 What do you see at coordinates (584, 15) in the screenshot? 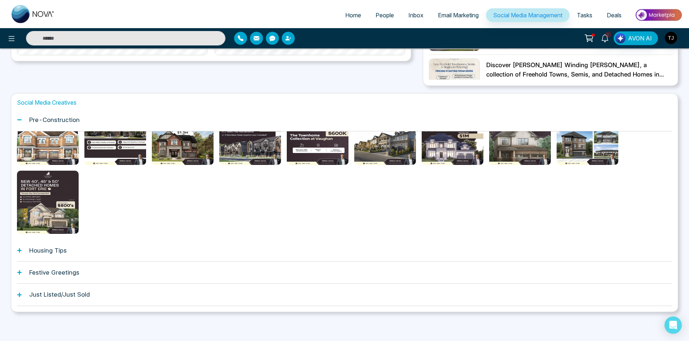
I see `a: Tasks` at bounding box center [584, 15].